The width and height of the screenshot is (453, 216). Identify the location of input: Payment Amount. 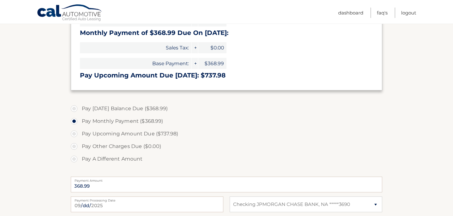
(226, 184).